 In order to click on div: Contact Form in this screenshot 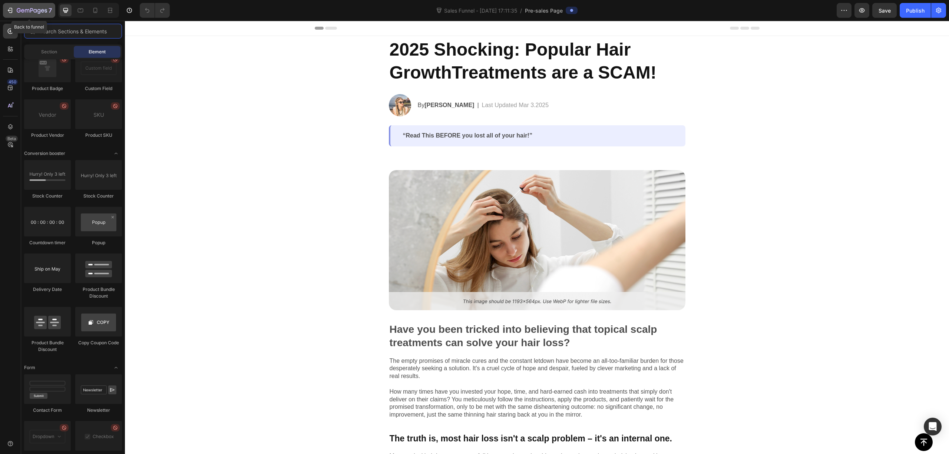, I will do `click(47, 410)`.